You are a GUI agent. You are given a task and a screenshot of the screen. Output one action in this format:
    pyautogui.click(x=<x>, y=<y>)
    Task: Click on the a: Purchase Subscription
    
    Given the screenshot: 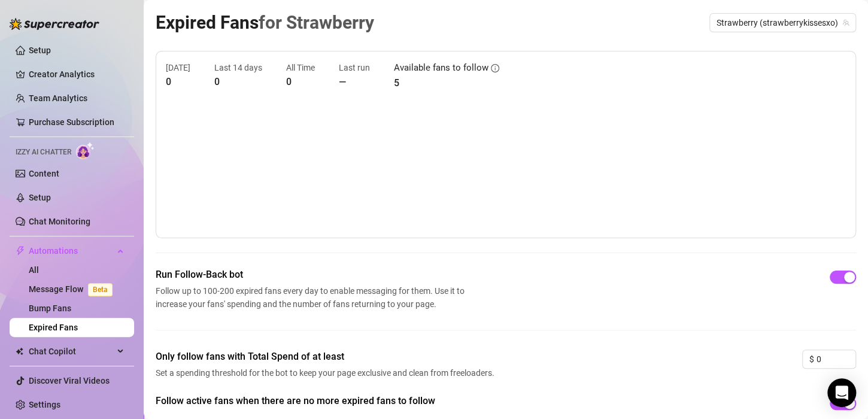 What is the action you would take?
    pyautogui.click(x=71, y=122)
    